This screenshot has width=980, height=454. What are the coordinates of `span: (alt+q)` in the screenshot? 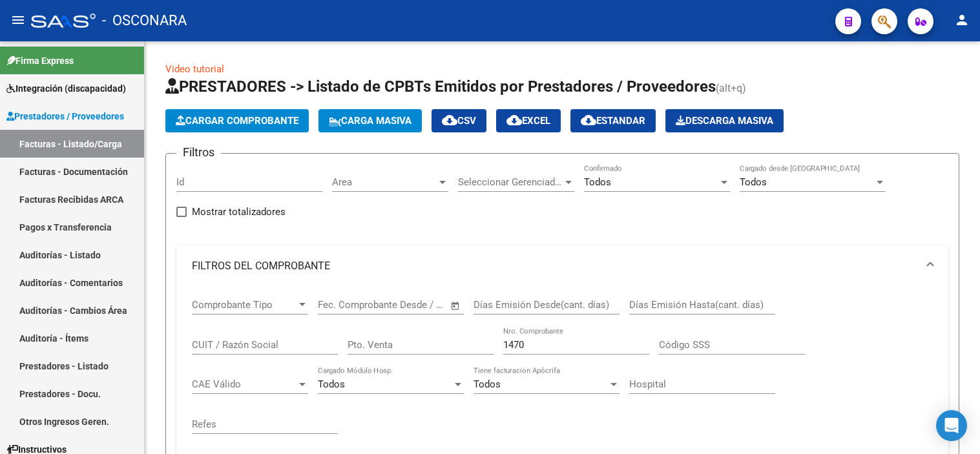 It's located at (731, 88).